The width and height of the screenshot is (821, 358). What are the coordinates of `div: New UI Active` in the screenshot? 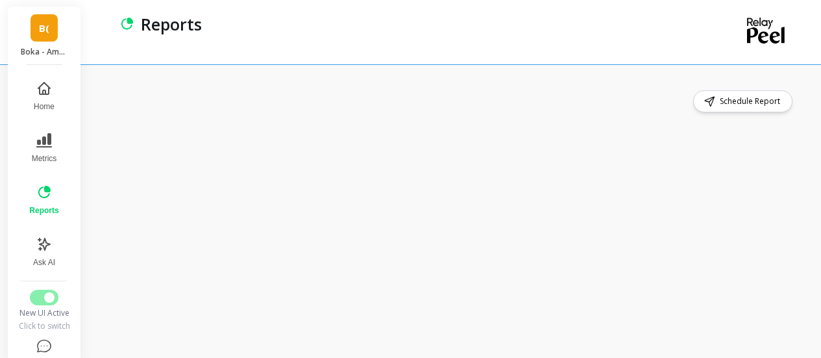 It's located at (43, 313).